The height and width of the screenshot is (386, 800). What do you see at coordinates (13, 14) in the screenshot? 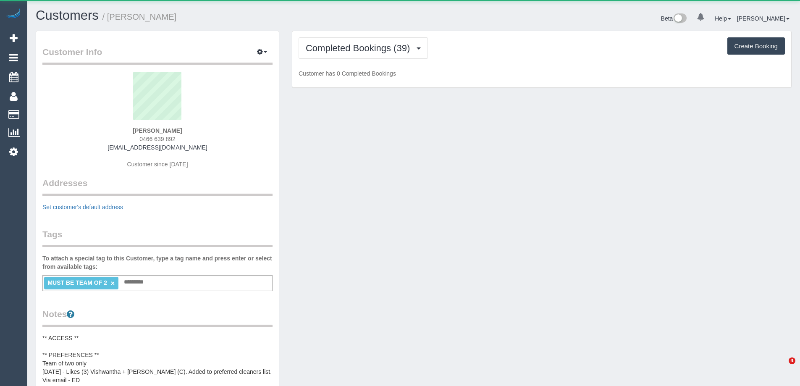
I see `img: Automaid Logo` at bounding box center [13, 14].